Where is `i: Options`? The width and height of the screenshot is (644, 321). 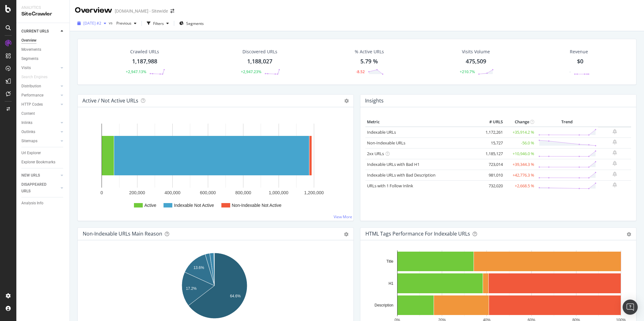 i: Options is located at coordinates (346, 101).